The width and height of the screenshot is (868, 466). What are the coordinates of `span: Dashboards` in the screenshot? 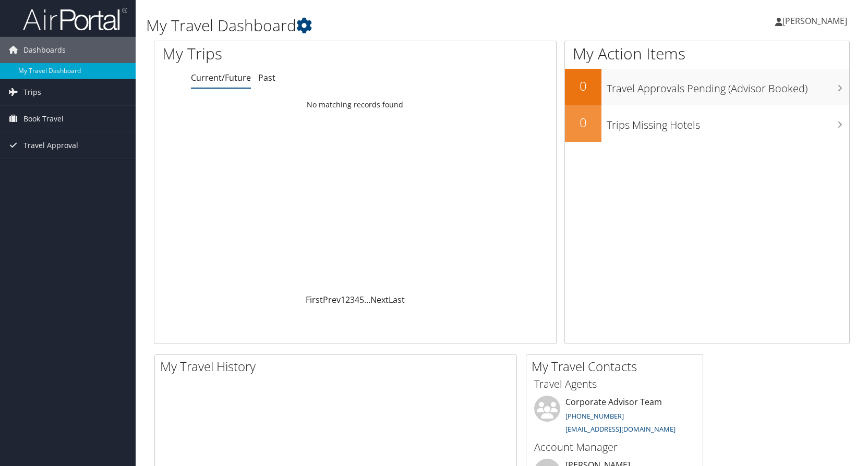 It's located at (44, 50).